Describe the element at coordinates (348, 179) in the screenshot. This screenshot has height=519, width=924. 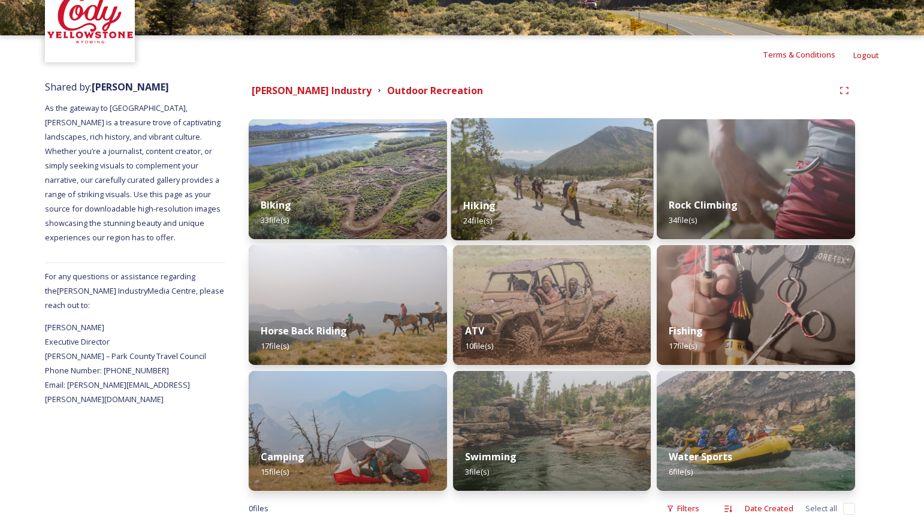
I see `img: 547e9a40-679c-4459-a128-f7f4c83b5907.jpg` at that location.